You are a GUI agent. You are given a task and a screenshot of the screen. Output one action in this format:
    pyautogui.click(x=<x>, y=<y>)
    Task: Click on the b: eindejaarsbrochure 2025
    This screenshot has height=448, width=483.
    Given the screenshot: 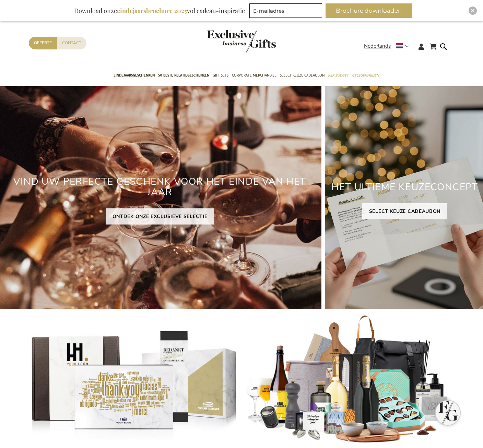 What is the action you would take?
    pyautogui.click(x=152, y=11)
    